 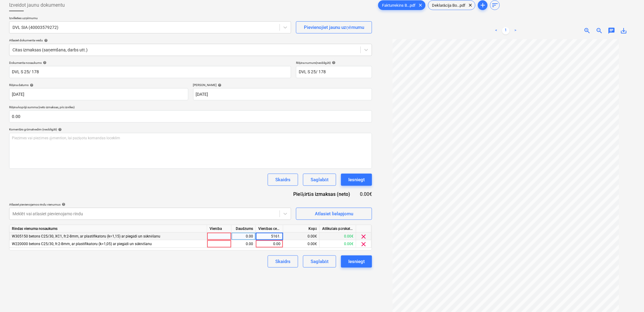 What do you see at coordinates (334, 72) in the screenshot?
I see `input: Rēķina numurs` at bounding box center [334, 72].